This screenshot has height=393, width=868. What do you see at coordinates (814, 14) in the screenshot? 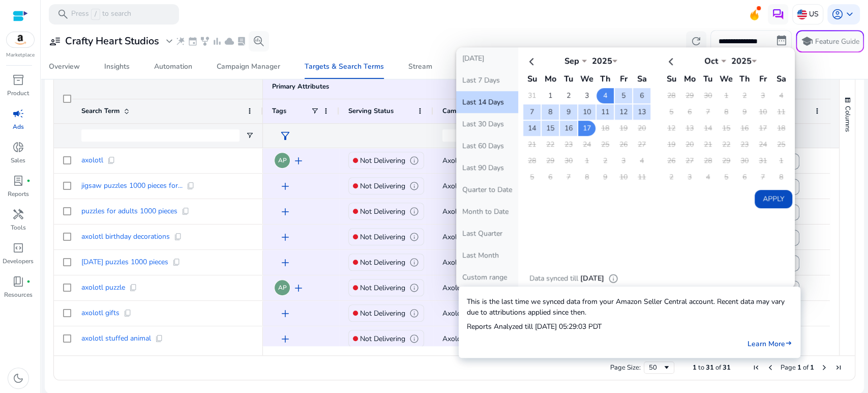
I see `p: US` at bounding box center [814, 14].